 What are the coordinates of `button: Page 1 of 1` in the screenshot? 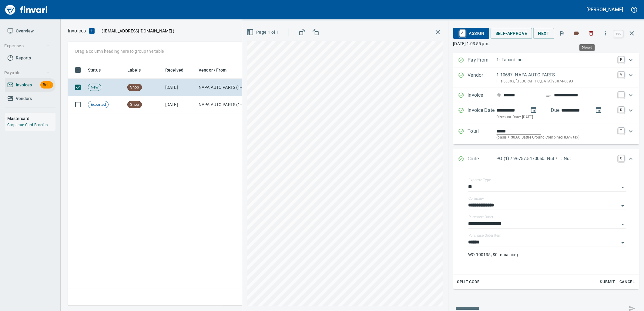 It's located at (263, 32).